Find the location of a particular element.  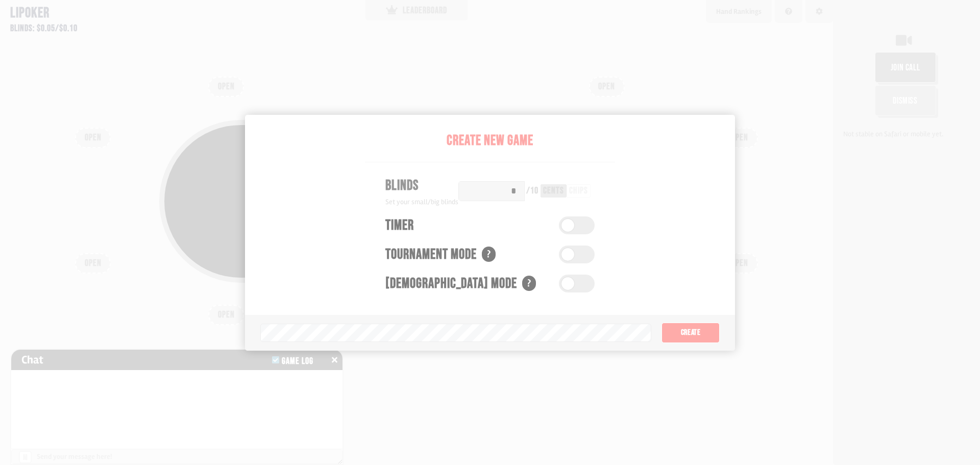

div: Pot: $0.00 is located at coordinates (417, 174).